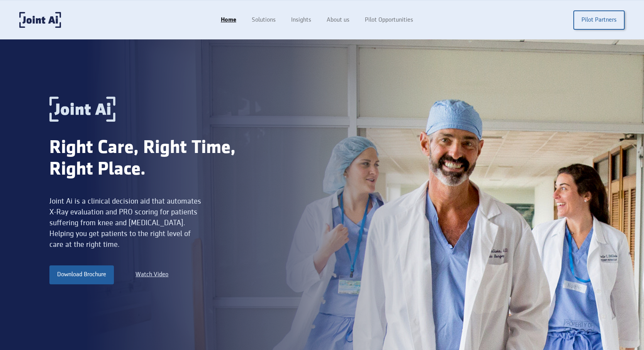 The width and height of the screenshot is (644, 350). Describe the element at coordinates (301, 20) in the screenshot. I see `a: Insights` at that location.